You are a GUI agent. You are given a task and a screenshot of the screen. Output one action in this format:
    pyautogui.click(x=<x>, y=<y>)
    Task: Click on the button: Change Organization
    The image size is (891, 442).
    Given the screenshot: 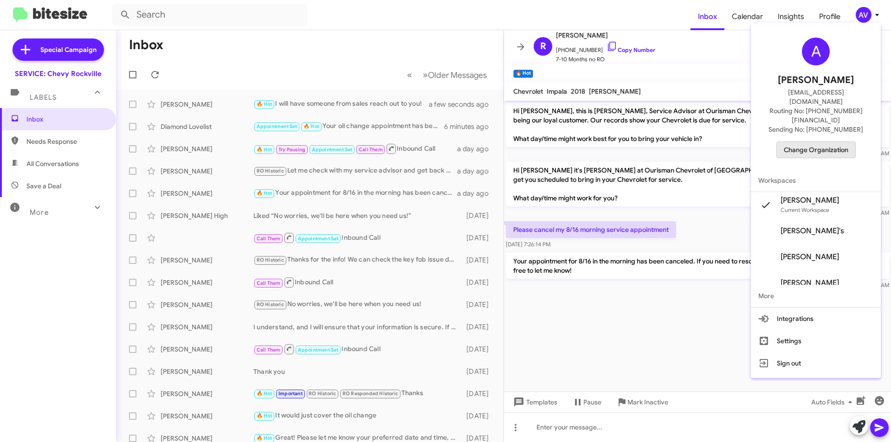 What is the action you would take?
    pyautogui.click(x=816, y=150)
    